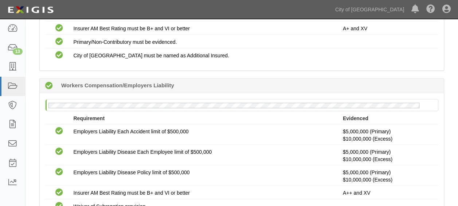 This screenshot has height=206, width=458. What do you see at coordinates (356, 118) in the screenshot?
I see `strong: Evidenced` at bounding box center [356, 118].